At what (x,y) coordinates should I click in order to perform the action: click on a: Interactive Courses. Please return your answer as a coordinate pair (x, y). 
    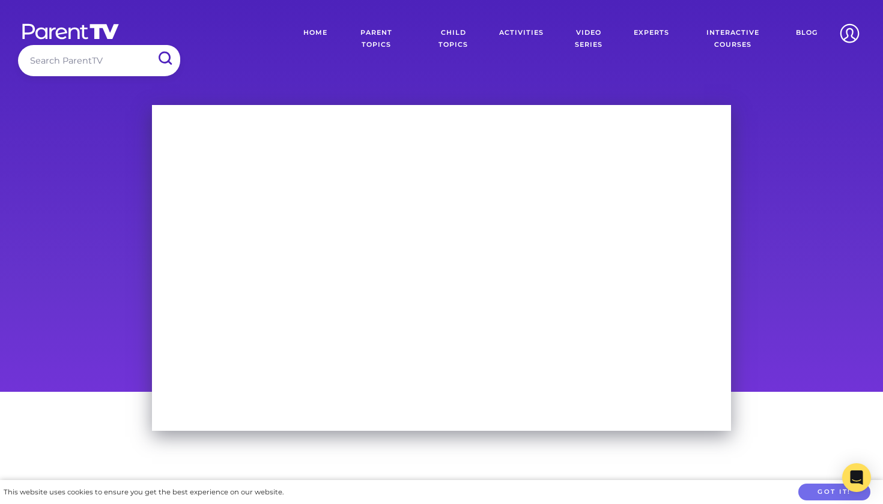
    Looking at the image, I should click on (732, 39).